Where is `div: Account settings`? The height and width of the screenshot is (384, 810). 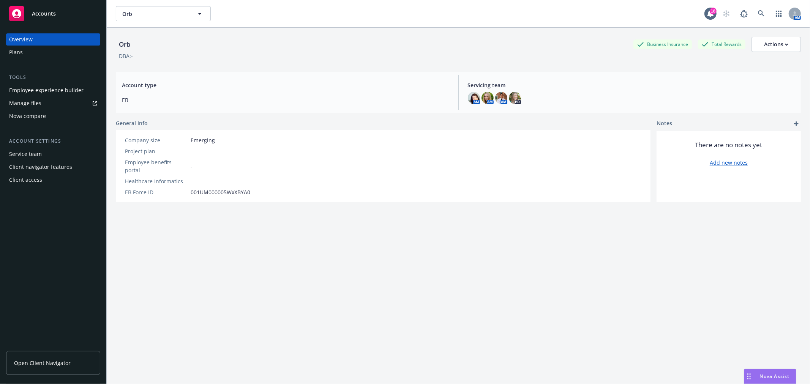
div: Account settings is located at coordinates (53, 141).